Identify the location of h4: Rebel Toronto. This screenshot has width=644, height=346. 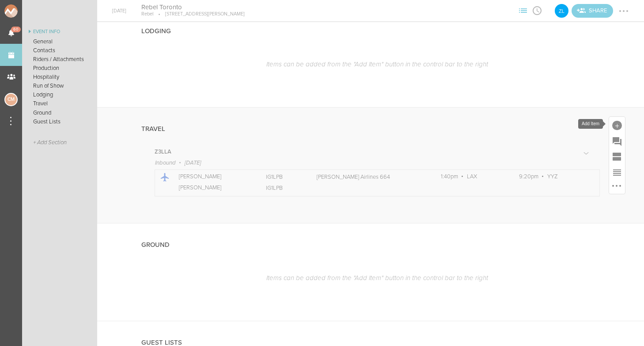
(193, 7).